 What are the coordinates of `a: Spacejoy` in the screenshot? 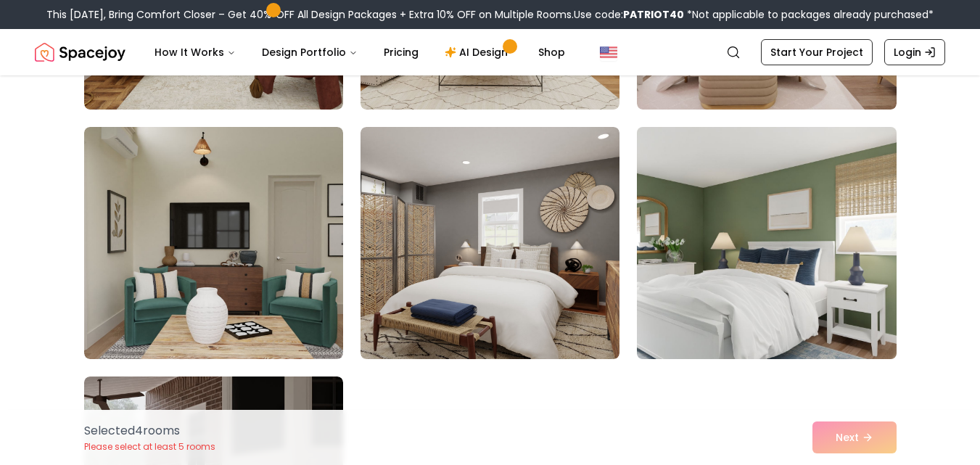 It's located at (80, 53).